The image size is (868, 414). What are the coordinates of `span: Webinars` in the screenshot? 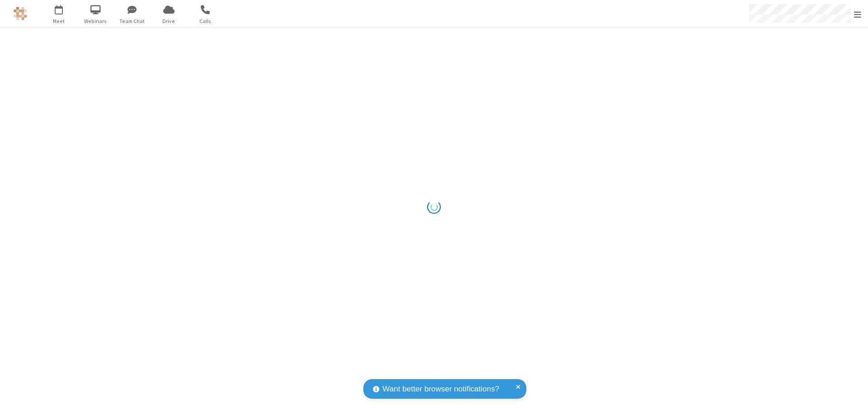 It's located at (95, 21).